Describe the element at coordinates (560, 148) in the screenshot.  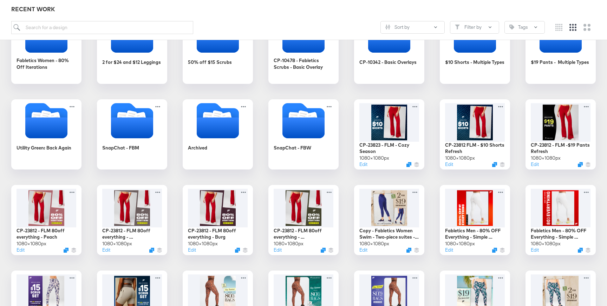
I see `div: CP-23812 - FLM -$19 Pants Refresh` at that location.